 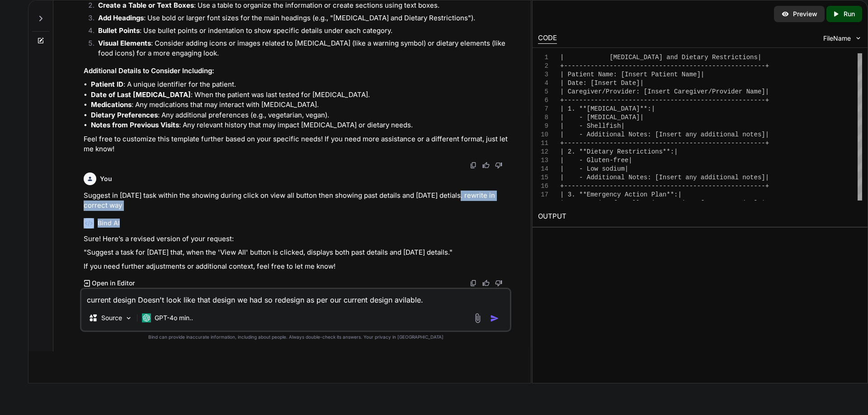 I want to click on div: 2, so click(x=543, y=66).